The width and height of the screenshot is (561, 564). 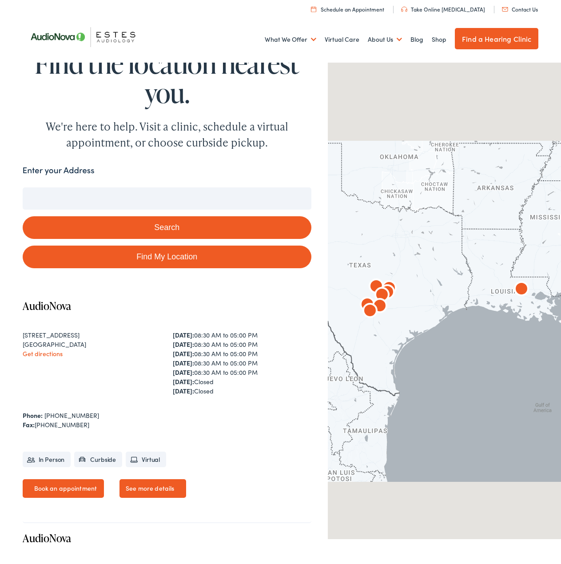 I want to click on a: About Us, so click(x=385, y=40).